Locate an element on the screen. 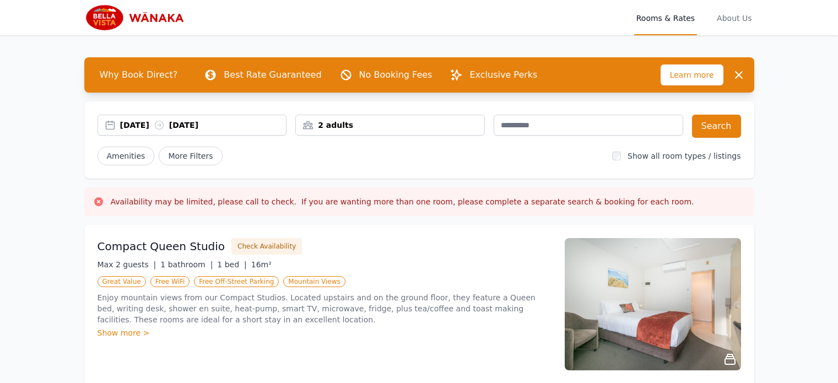 The width and height of the screenshot is (838, 383). span: Max 2 guests | is located at coordinates (127, 265).